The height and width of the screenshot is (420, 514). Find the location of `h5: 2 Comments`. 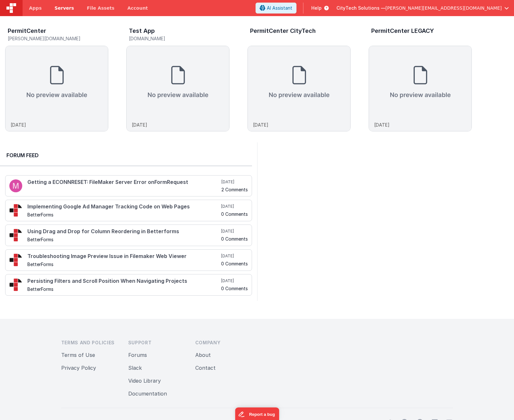

h5: 2 Comments is located at coordinates (234, 189).